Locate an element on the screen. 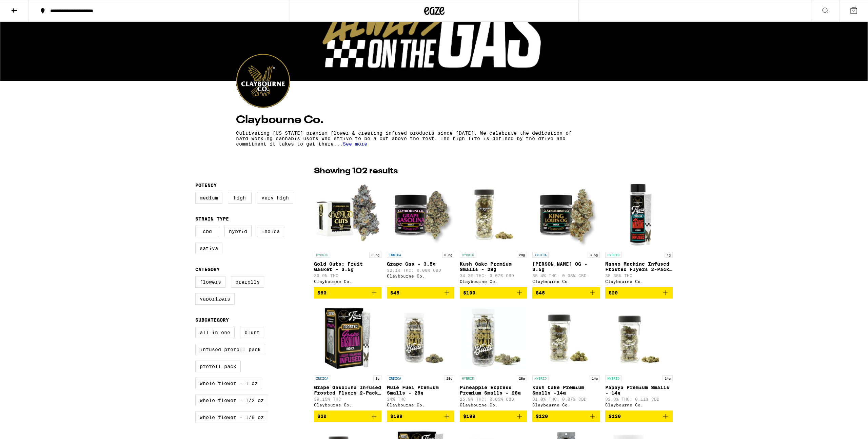  label: CBD is located at coordinates (207, 232).